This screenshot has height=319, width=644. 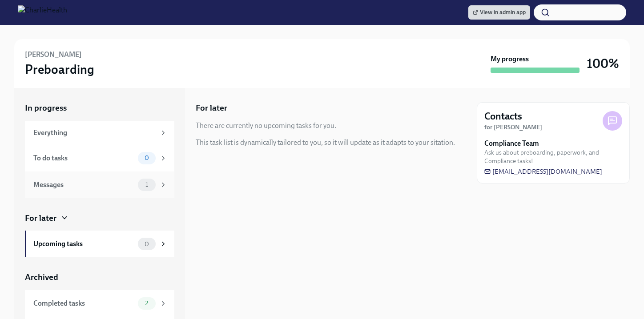 I want to click on img: CharlieHealth, so click(x=42, y=12).